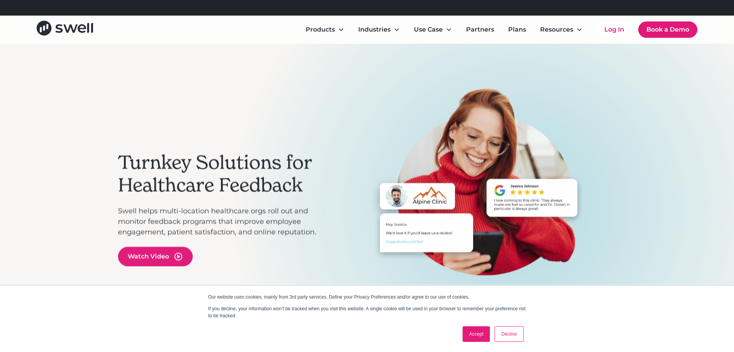  I want to click on a: Book a Demo, so click(668, 30).